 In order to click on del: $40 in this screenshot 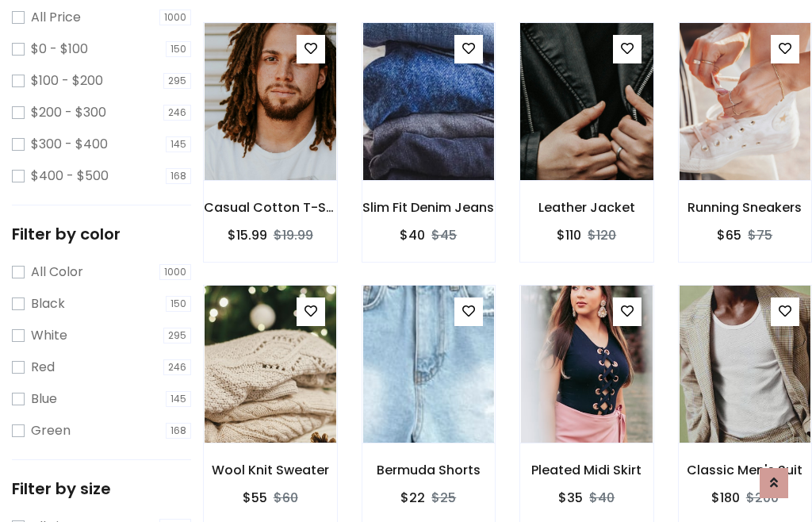, I will do `click(602, 497)`.